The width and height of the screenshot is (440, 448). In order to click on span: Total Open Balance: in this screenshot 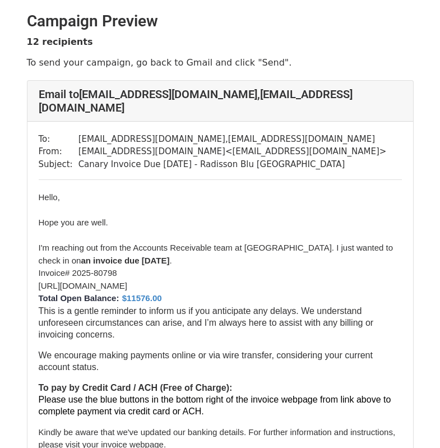, I will do `click(79, 298)`.